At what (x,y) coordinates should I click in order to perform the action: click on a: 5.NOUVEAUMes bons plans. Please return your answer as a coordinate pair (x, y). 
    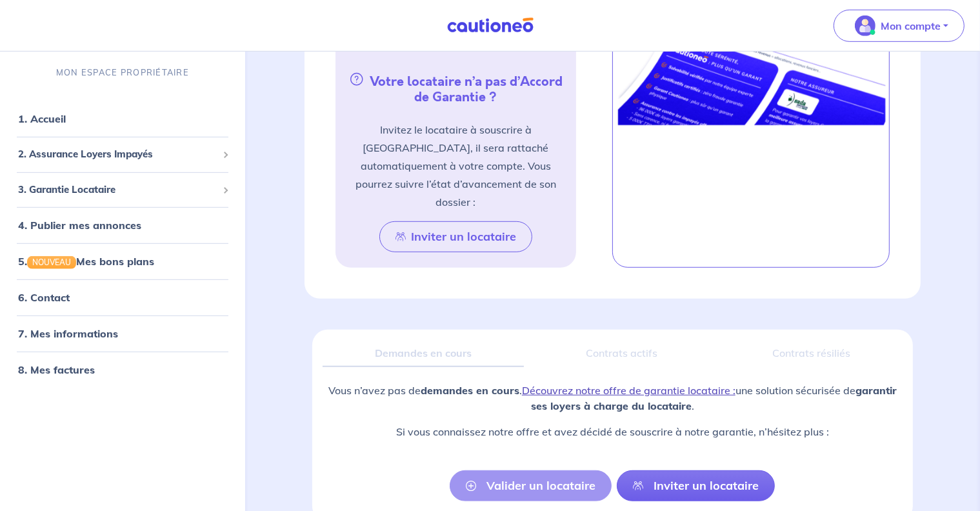
    Looking at the image, I should click on (86, 262).